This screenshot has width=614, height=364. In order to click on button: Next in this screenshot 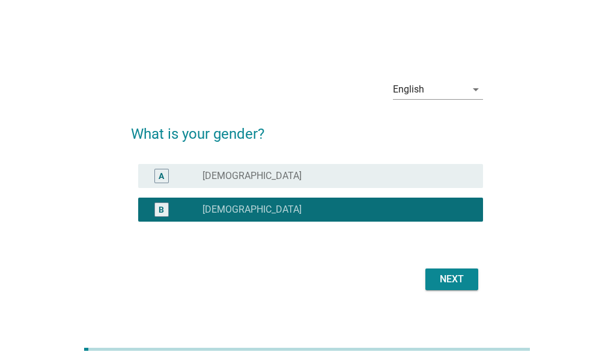, I will do `click(452, 280)`.